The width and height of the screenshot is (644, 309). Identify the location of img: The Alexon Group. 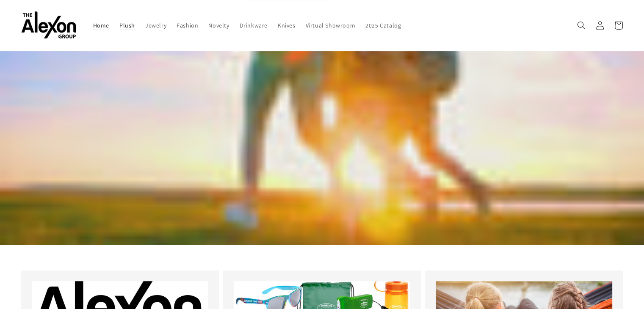
(49, 26).